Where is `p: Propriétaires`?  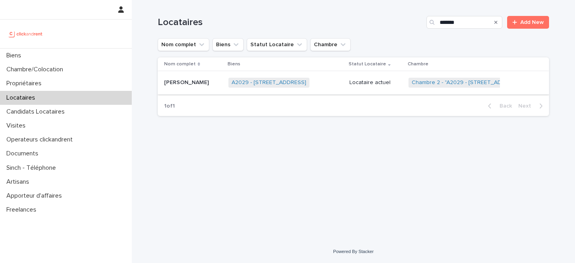 p: Propriétaires is located at coordinates (26, 83).